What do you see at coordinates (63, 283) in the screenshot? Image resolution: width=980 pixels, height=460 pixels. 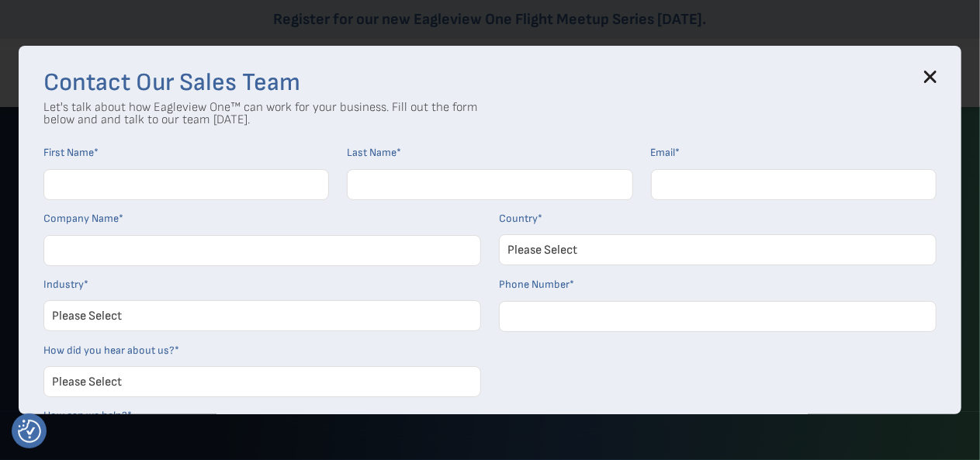 I see `span: Industry` at bounding box center [63, 283].